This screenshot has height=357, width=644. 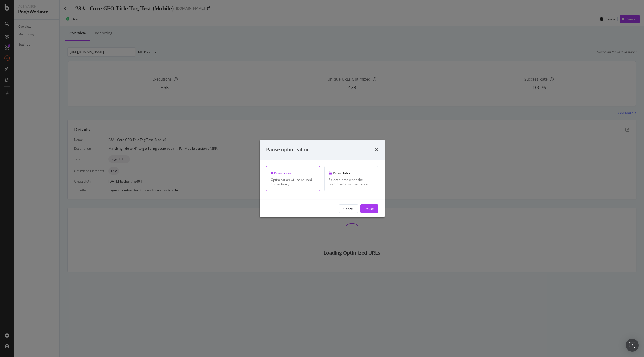 I want to click on div: Pause later, so click(x=351, y=173).